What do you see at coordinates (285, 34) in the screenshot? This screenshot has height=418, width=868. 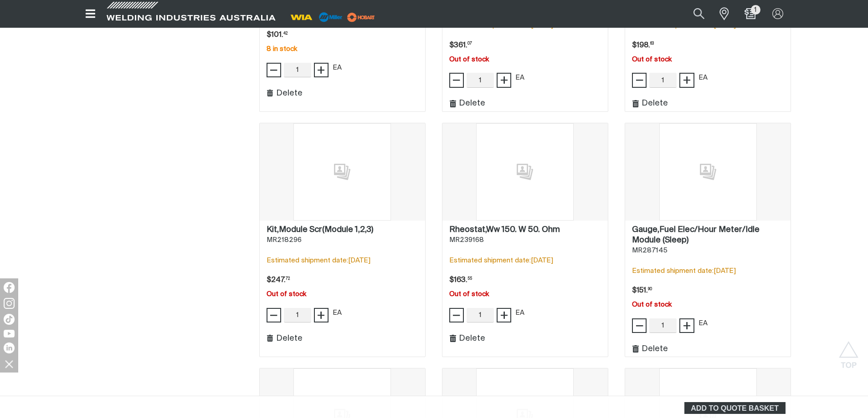 I see `sup: 42` at bounding box center [285, 34].